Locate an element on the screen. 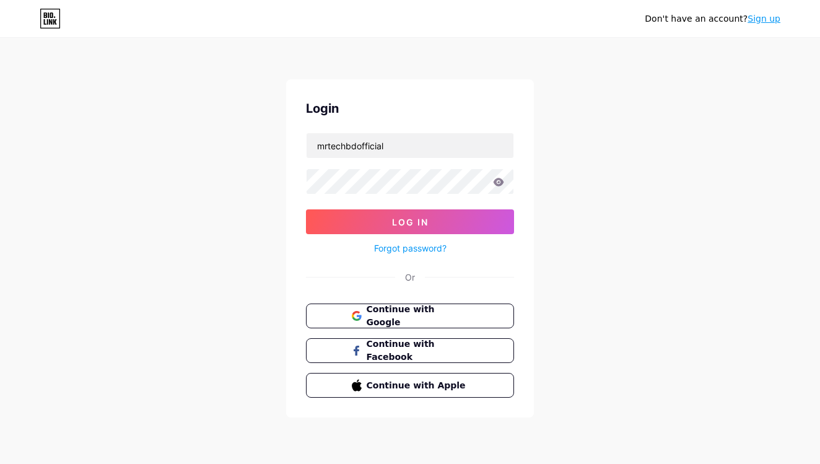  a: Continue with Apple is located at coordinates (410, 385).